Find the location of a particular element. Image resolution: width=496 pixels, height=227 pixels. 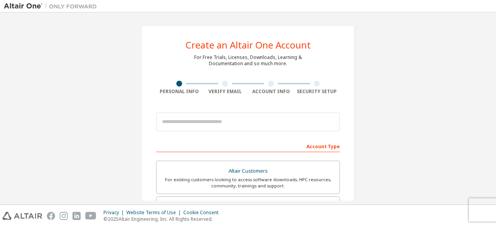

div: Personal Info is located at coordinates (179, 92).